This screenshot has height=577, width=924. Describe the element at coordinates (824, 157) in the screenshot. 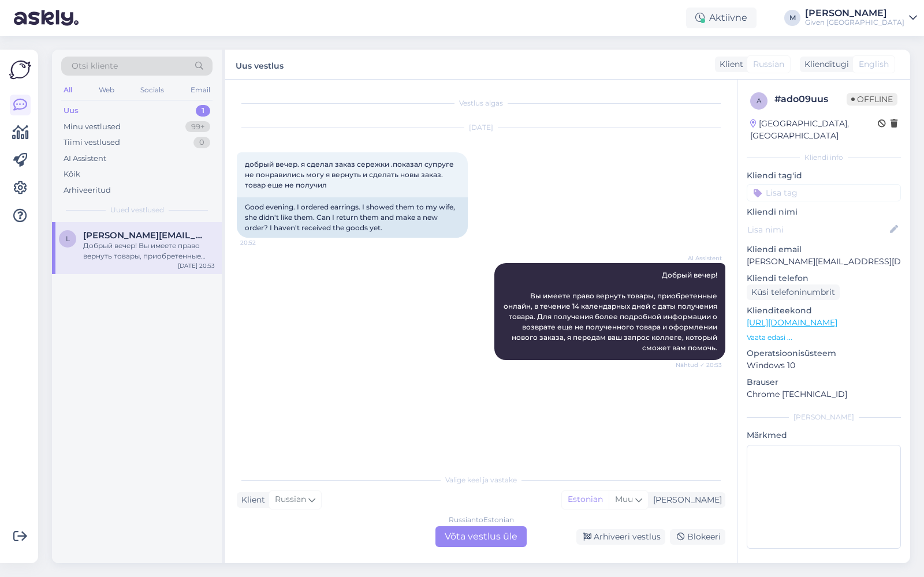

I see `div: Kliendi info` at that location.